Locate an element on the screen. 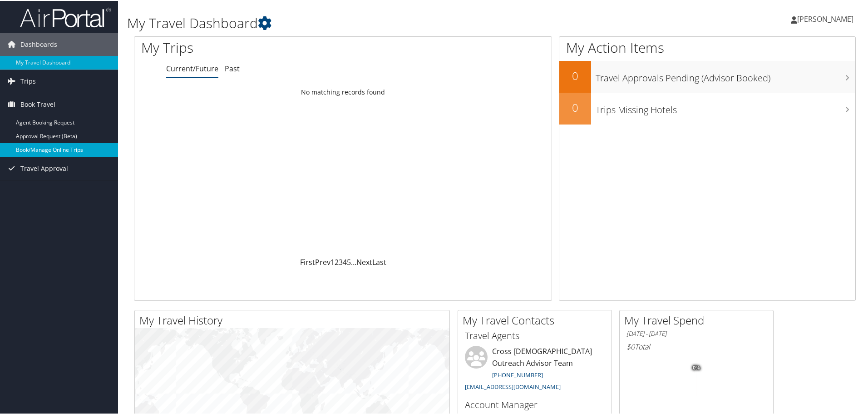 The image size is (868, 414). img: airportal-logo.png is located at coordinates (65, 16).